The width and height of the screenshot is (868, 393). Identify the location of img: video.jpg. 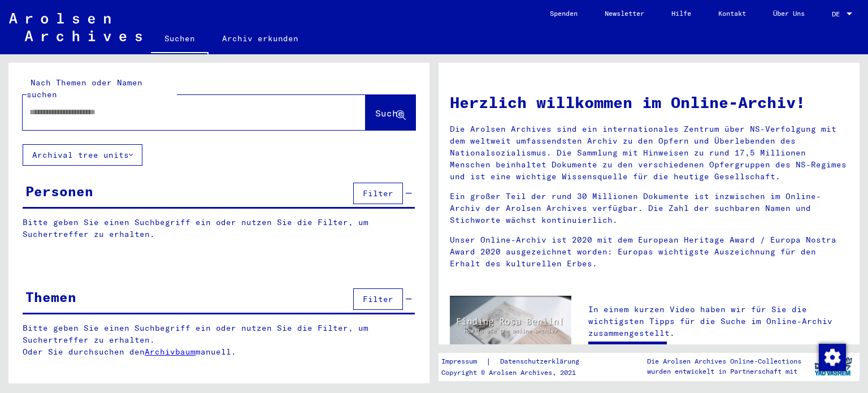
(510, 328).